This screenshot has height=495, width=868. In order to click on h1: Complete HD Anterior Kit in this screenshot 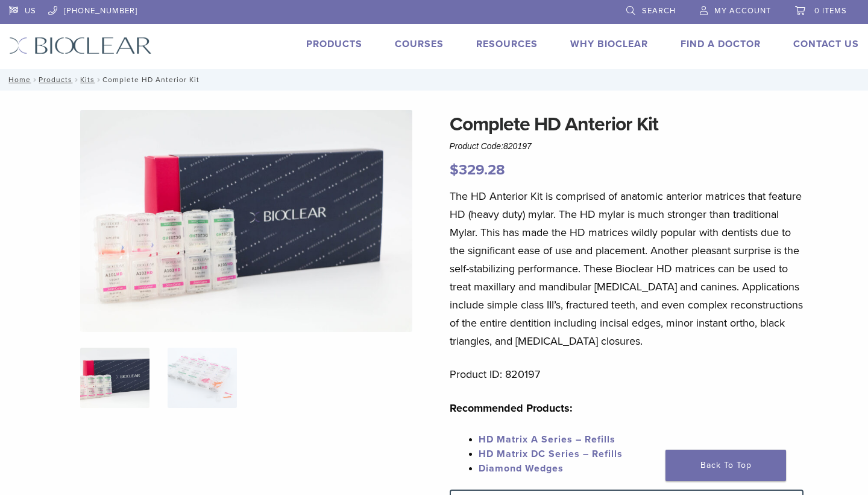, I will do `click(627, 124)`.